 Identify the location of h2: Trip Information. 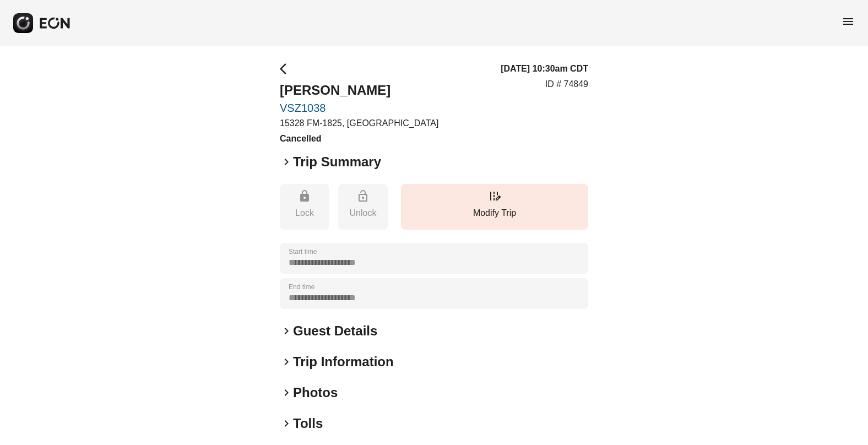
(343, 362).